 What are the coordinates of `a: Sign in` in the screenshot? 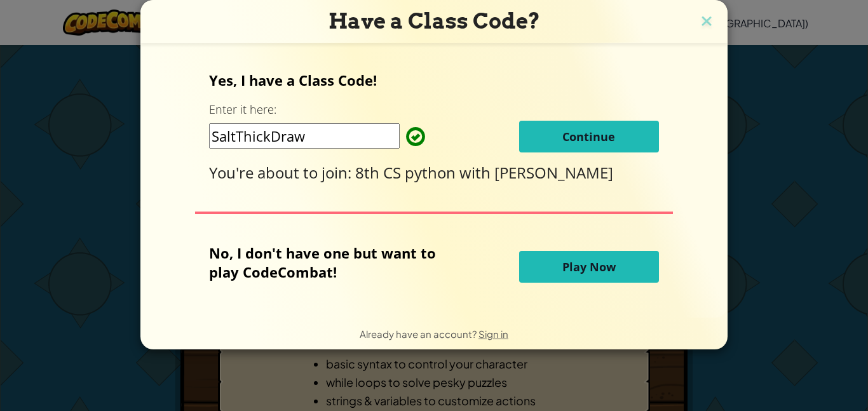 It's located at (493, 333).